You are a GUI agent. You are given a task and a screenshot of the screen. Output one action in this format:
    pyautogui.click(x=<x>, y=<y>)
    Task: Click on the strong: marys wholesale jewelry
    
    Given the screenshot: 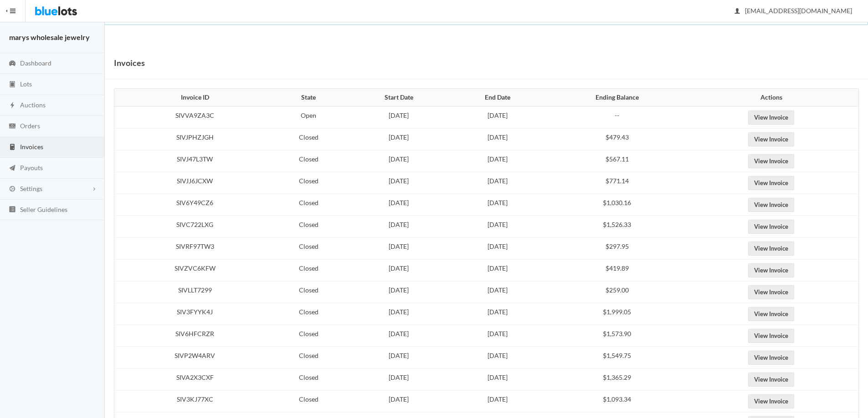 What is the action you would take?
    pyautogui.click(x=49, y=36)
    